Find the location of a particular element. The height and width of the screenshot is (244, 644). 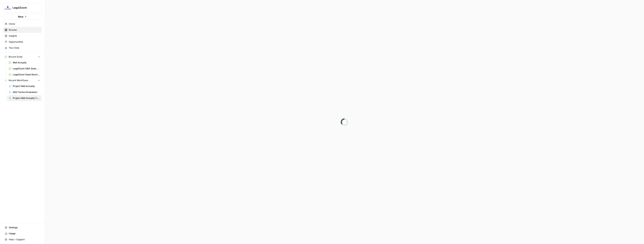

span: Home is located at coordinates (24, 24).